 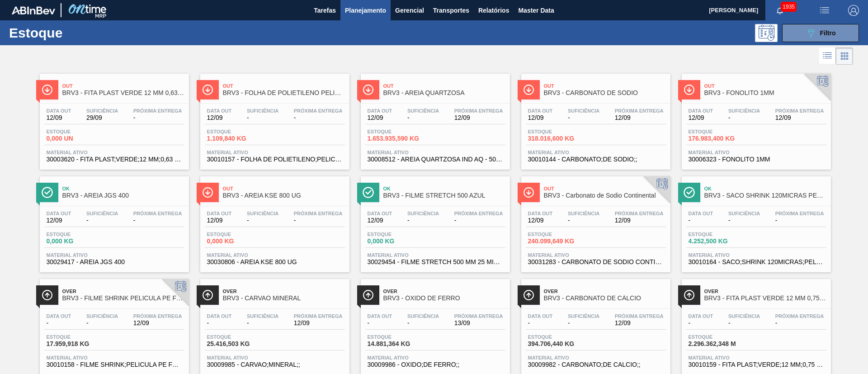 I want to click on button: Filtro, so click(x=821, y=33).